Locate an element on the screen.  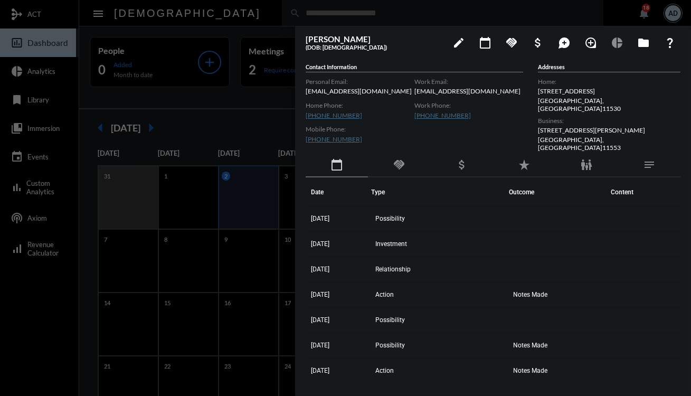
th: Outcome is located at coordinates (557, 192).